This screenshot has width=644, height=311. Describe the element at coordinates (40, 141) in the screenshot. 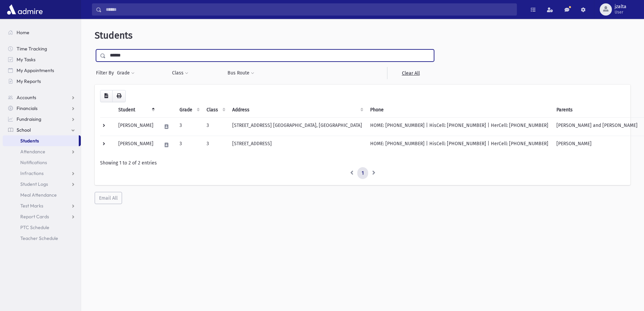

I see `a: Students` at that location.